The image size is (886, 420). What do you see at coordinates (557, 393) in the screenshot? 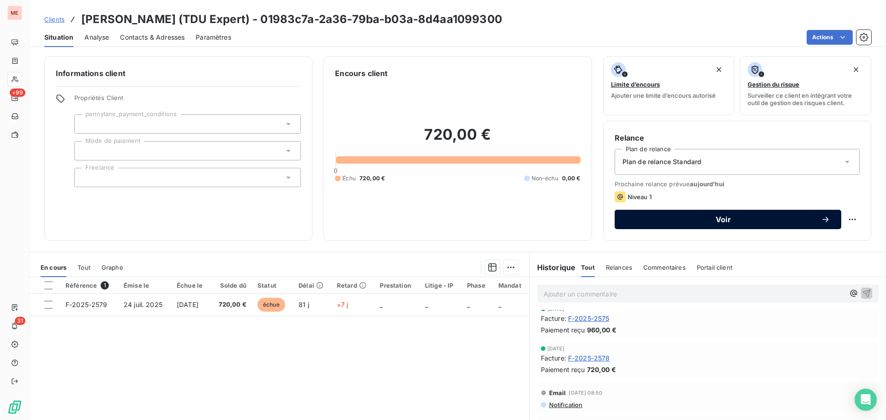
I see `span: Email` at bounding box center [557, 393].